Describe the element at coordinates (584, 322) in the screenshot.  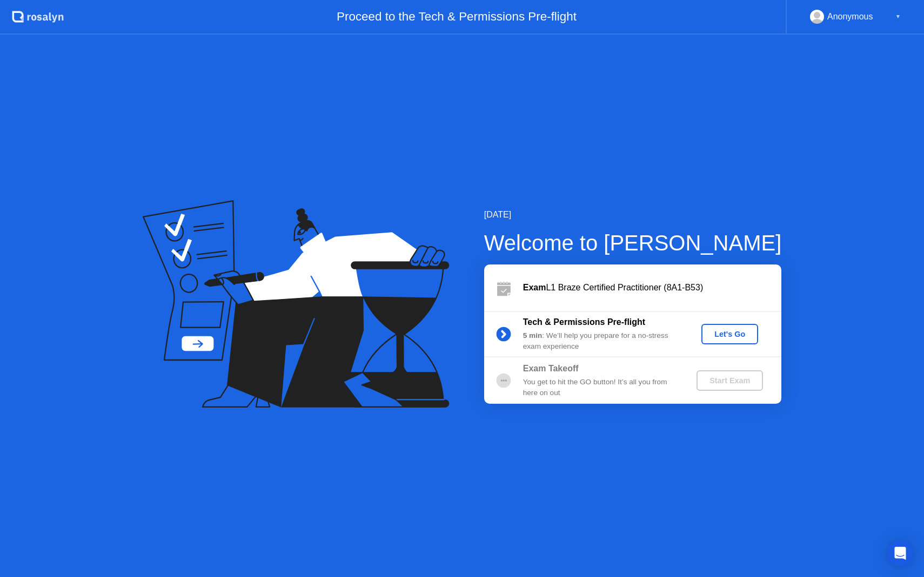
I see `b: Tech & Permissions Pre-flight` at that location.